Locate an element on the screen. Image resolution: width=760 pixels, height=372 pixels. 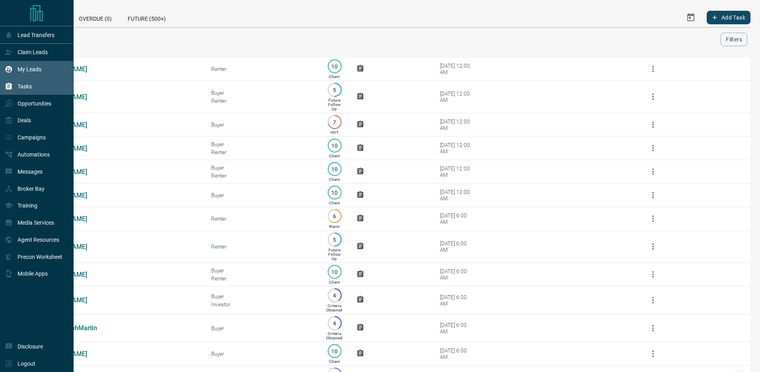
button: Select Date Range is located at coordinates (691, 18).